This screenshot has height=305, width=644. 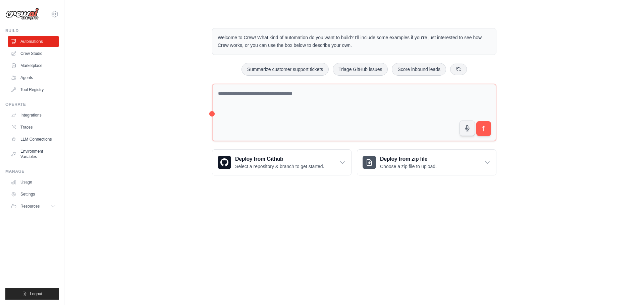 I want to click on button: Score inbound leads, so click(x=419, y=69).